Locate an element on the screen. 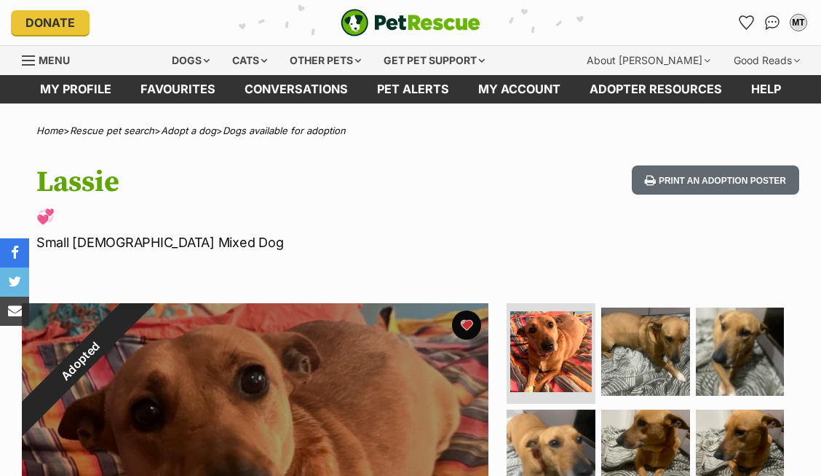 The image size is (821, 476). a: Conversations is located at coordinates (773, 23).